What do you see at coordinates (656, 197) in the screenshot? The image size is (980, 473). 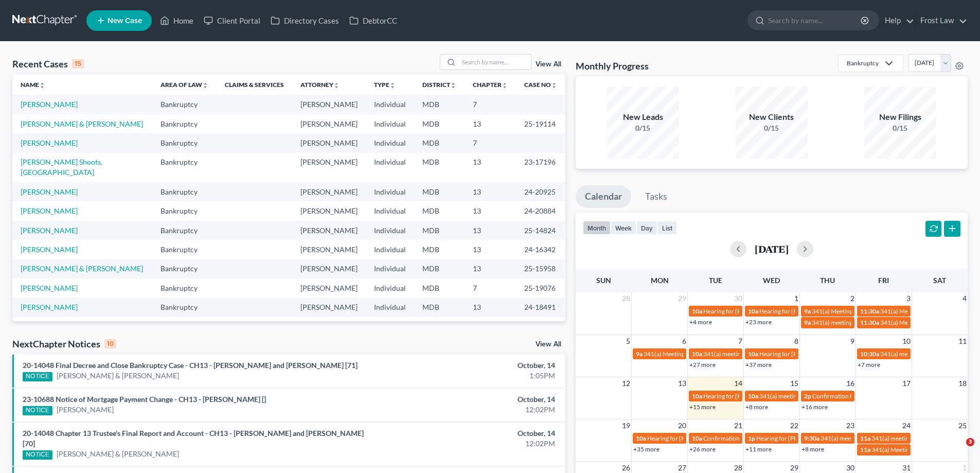 I see `a: Tasks` at bounding box center [656, 197].